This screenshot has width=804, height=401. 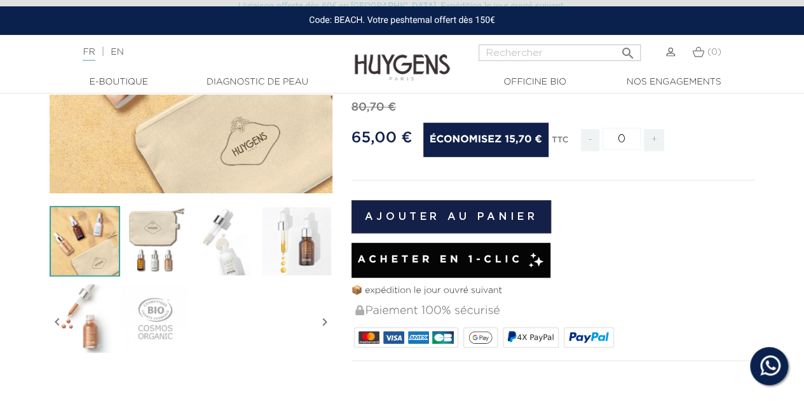 What do you see at coordinates (674, 82) in the screenshot?
I see `a: Nos engagements` at bounding box center [674, 82].